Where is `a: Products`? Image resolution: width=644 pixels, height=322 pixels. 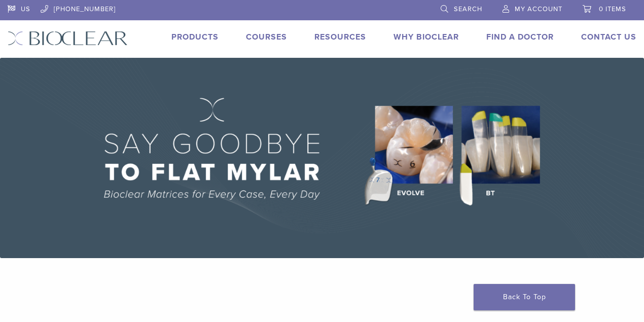
a: Products is located at coordinates (195, 37).